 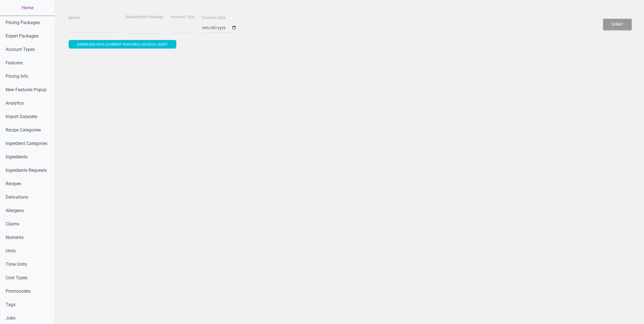 What do you see at coordinates (74, 18) in the screenshot?
I see `label: Search` at bounding box center [74, 18].